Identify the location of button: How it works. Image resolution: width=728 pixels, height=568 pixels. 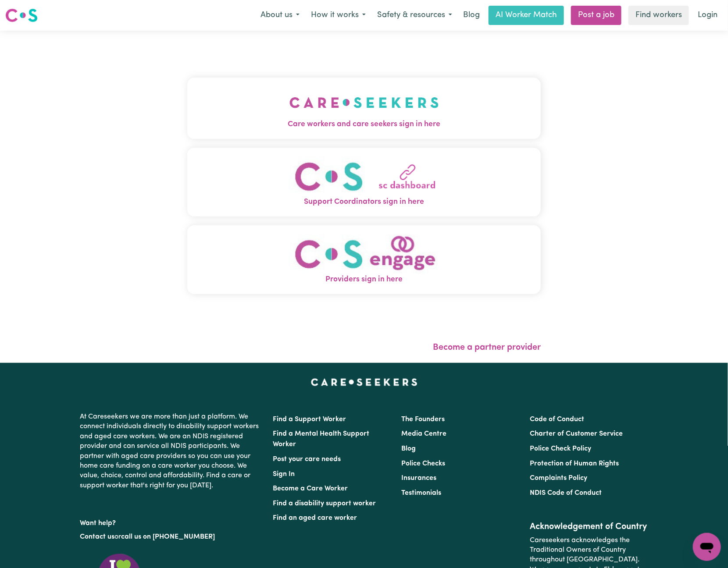
(338, 15).